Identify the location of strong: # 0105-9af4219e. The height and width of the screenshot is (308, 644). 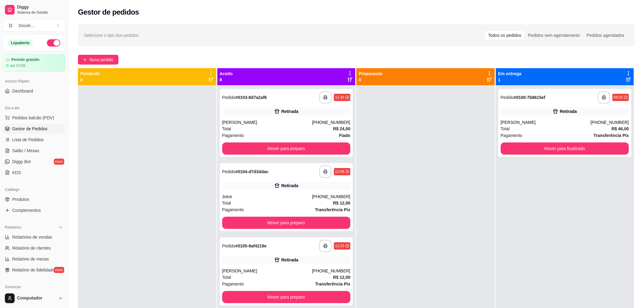
(251, 246).